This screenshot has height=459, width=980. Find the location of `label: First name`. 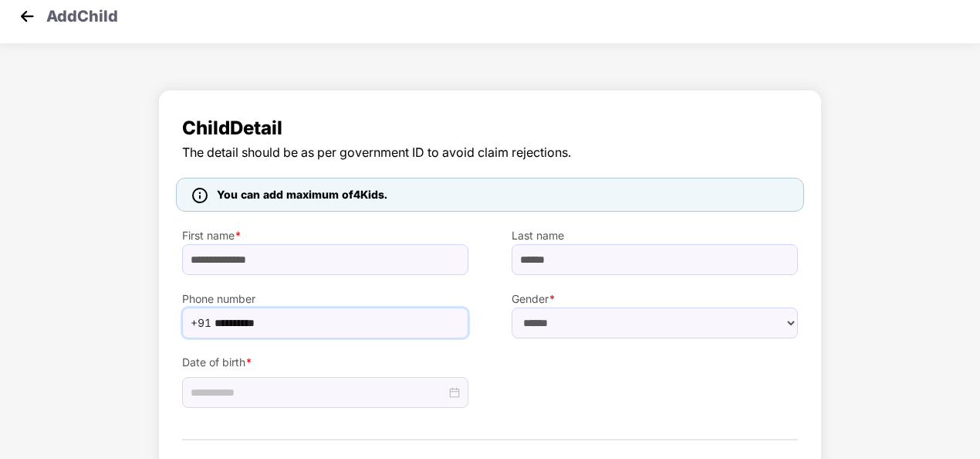

label: First name is located at coordinates (325, 236).